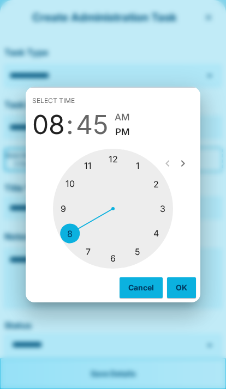  Describe the element at coordinates (53, 101) in the screenshot. I see `span: Select time` at that location.